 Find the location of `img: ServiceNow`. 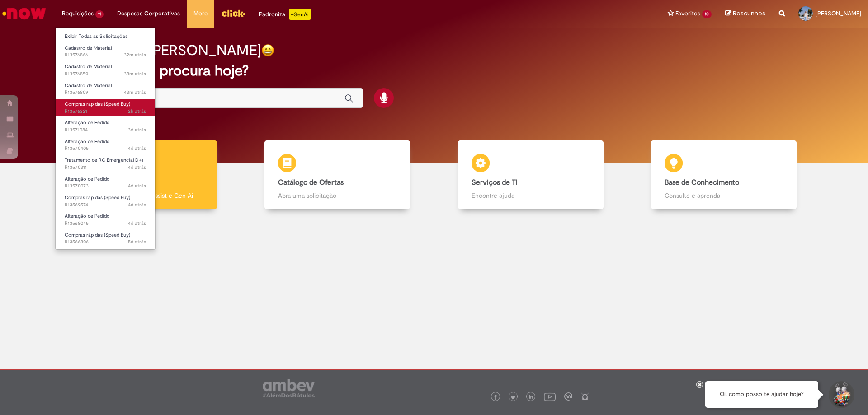

img: ServiceNow is located at coordinates (24, 14).